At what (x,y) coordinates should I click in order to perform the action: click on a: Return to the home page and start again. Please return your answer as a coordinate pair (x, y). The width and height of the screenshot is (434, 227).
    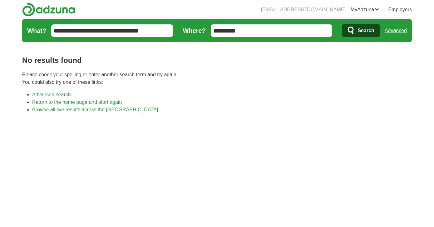
    Looking at the image, I should click on (77, 102).